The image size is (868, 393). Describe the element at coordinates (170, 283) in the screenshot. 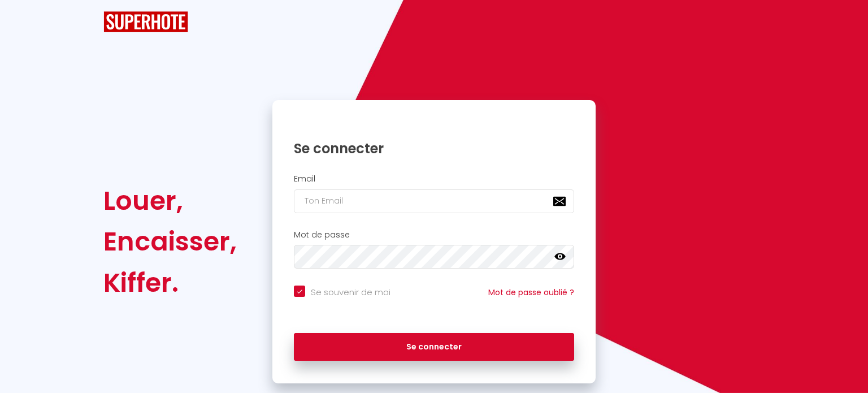

I see `div: Kiffer.` at that location.